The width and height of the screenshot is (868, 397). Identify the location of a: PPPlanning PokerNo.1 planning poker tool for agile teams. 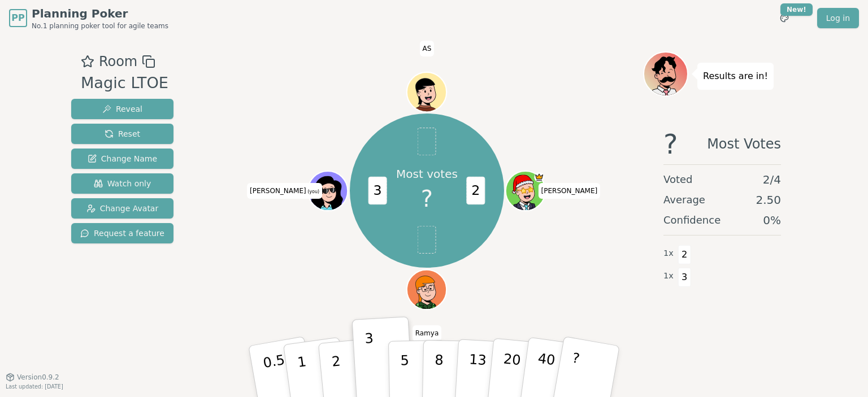
(89, 18).